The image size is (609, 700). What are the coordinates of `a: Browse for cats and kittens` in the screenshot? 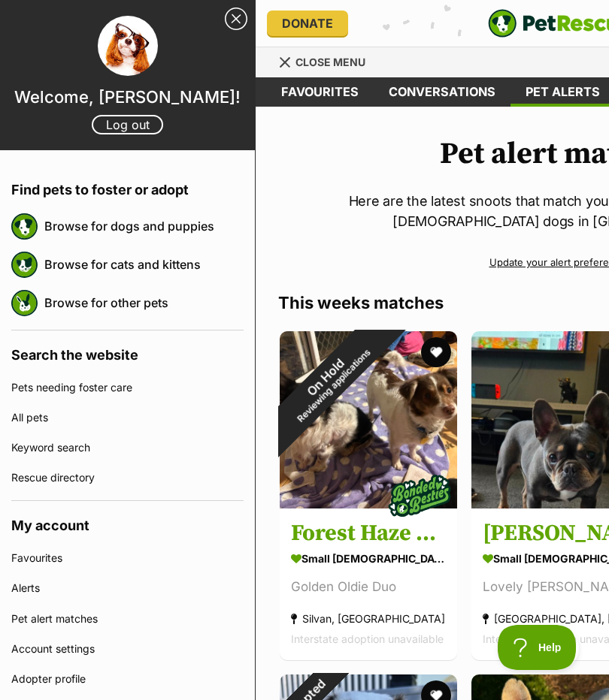 It's located at (144, 265).